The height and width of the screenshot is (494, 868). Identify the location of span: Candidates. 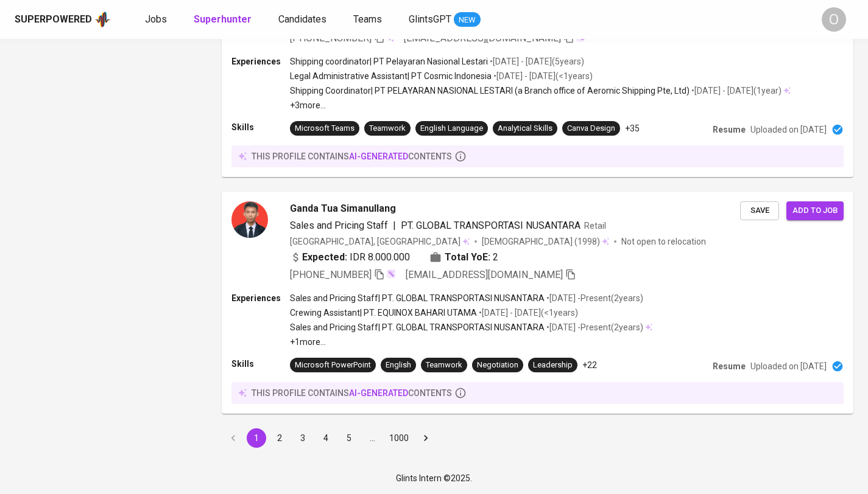
(302, 19).